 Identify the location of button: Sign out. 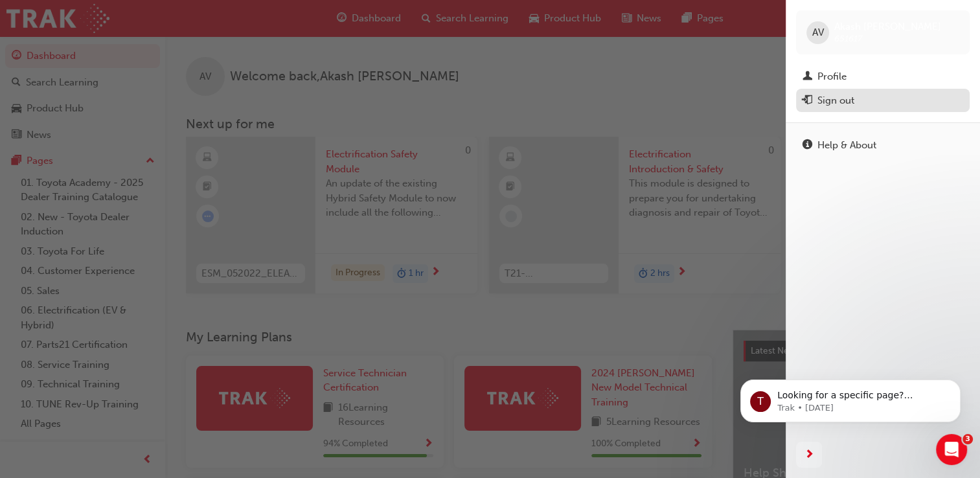
(883, 100).